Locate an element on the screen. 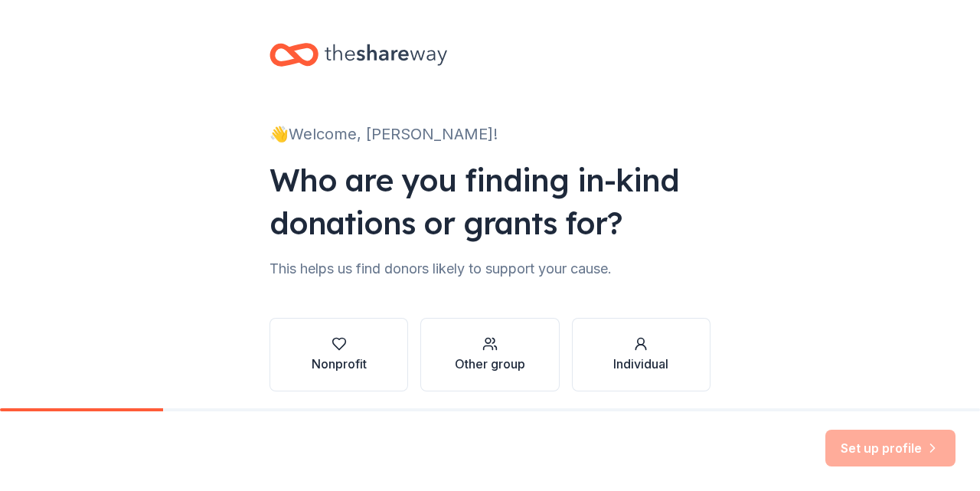 Image resolution: width=980 pixels, height=491 pixels. div: This helps us find donors likely to support your cause. is located at coordinates (490, 269).